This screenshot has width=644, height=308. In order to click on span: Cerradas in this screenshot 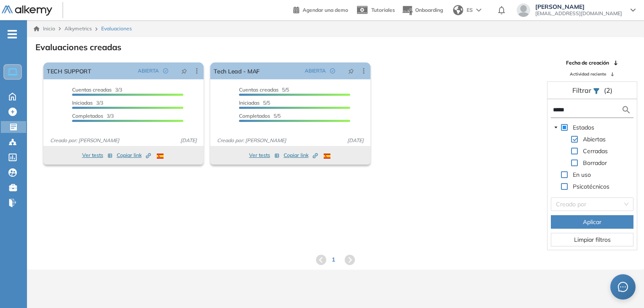, I will do `click(595, 151)`.